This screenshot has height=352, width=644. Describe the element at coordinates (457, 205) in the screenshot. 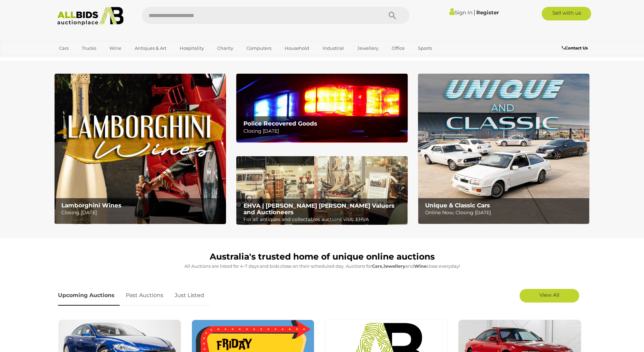

I see `b: Unique & Classic Cars` at that location.